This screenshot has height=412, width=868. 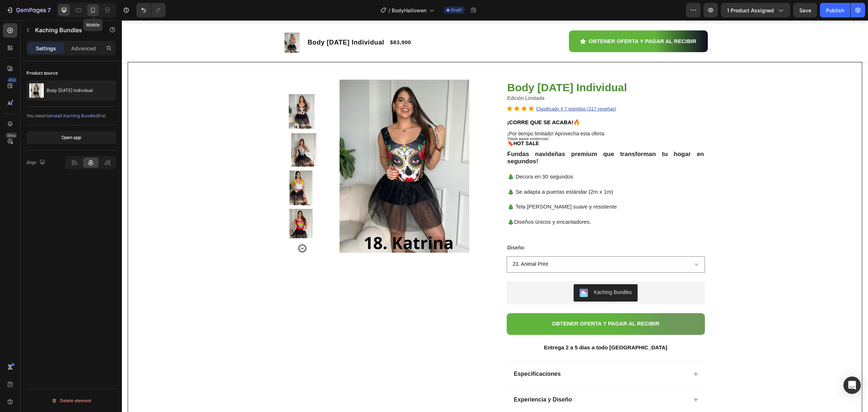 I want to click on button: Carousel Next Arrow, so click(x=180, y=228).